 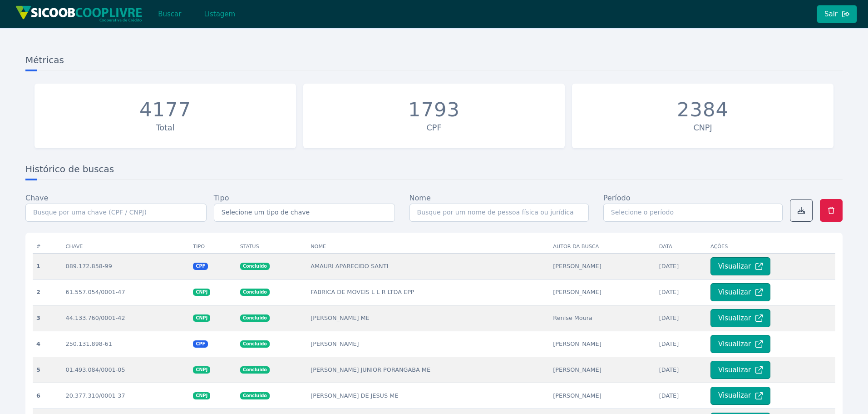 What do you see at coordinates (703, 110) in the screenshot?
I see `div: 2384` at bounding box center [703, 110].